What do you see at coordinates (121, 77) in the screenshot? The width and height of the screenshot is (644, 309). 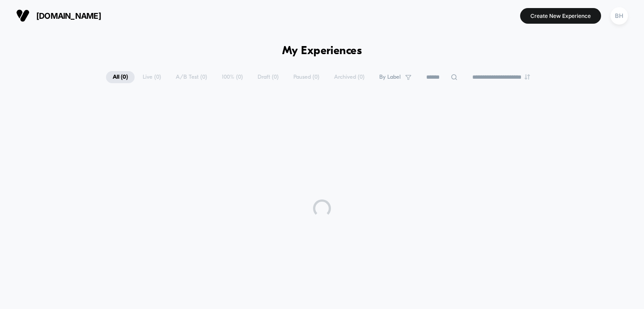 I see `span: All ( 0 )` at bounding box center [121, 77].